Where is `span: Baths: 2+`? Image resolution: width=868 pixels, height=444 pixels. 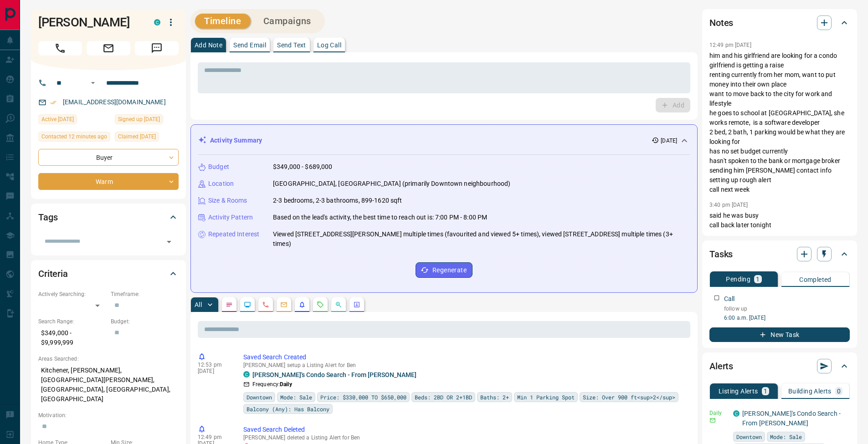
span: Baths: 2+ is located at coordinates (494, 397).